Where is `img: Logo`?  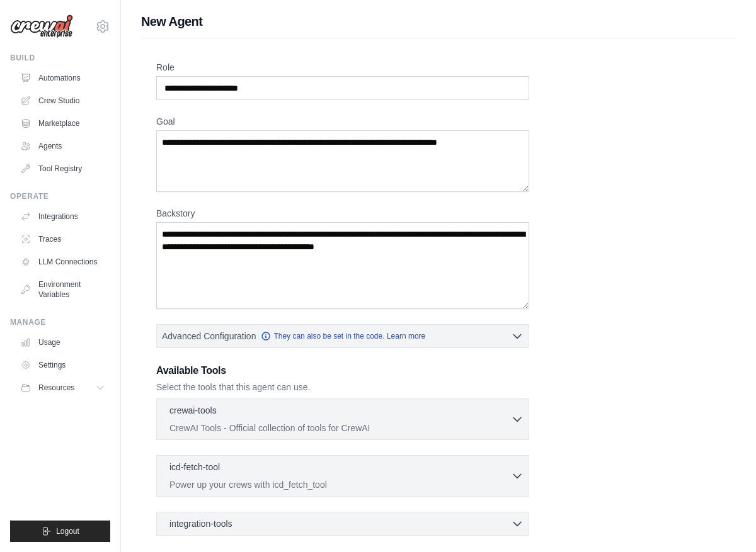 img: Logo is located at coordinates (41, 26).